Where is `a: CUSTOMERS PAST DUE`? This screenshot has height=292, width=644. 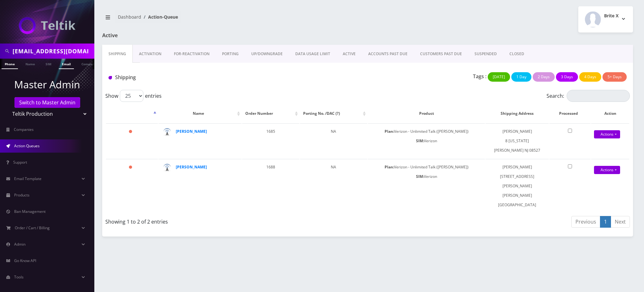 a: CUSTOMERS PAST DUE is located at coordinates (441, 54).